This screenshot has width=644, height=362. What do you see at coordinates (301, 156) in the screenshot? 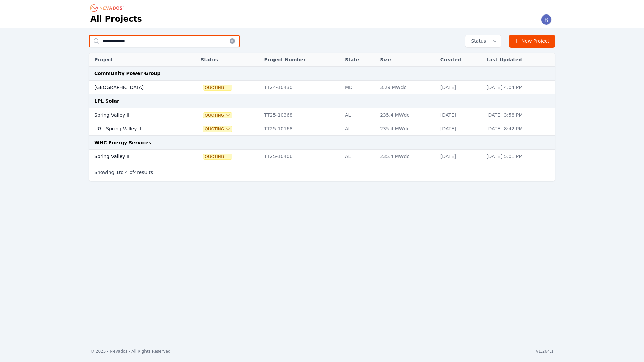
I see `td: TT25-10406` at bounding box center [301, 156].